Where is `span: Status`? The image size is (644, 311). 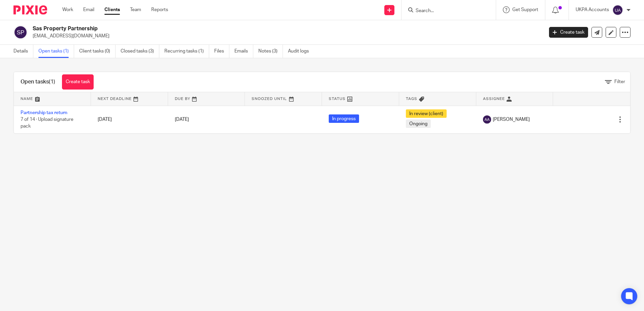
span: Status is located at coordinates (337, 98).